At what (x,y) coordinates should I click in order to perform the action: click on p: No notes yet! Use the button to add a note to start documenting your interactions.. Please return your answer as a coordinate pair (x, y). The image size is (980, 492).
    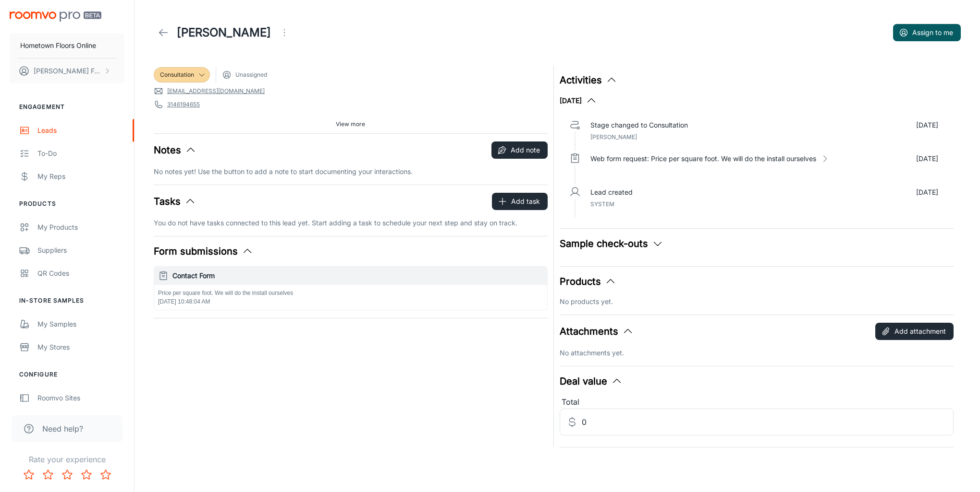
    Looking at the image, I should click on (351, 172).